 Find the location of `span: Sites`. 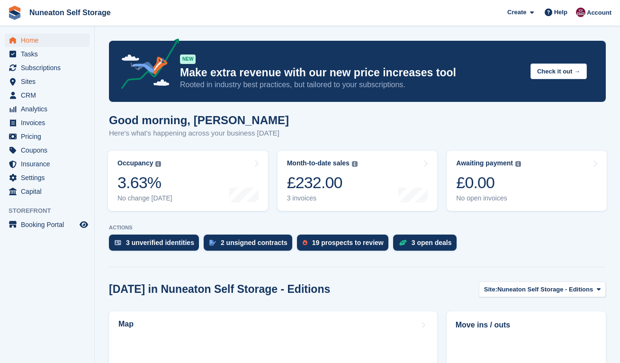

span: Sites is located at coordinates (49, 81).